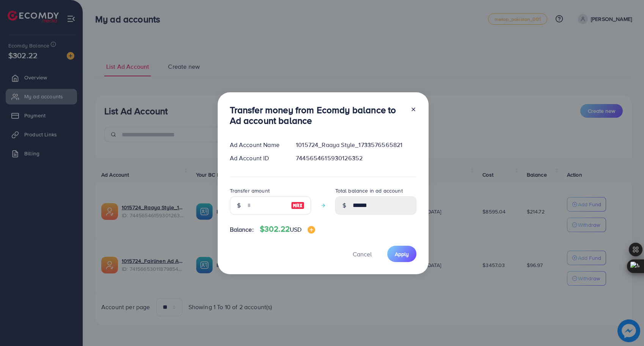  Describe the element at coordinates (355, 145) in the screenshot. I see `div: 1015724_Raaya Style_1733576565821` at that location.